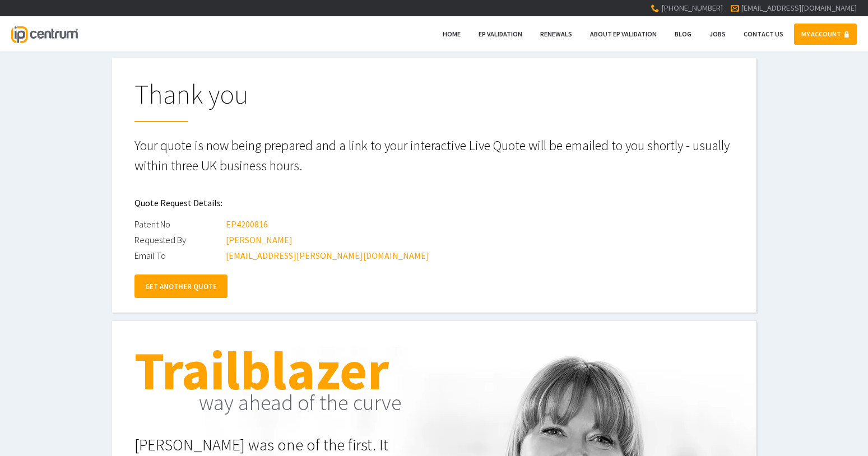 This screenshot has width=868, height=456. Describe the element at coordinates (623, 34) in the screenshot. I see `span: About EP Validation` at that location.